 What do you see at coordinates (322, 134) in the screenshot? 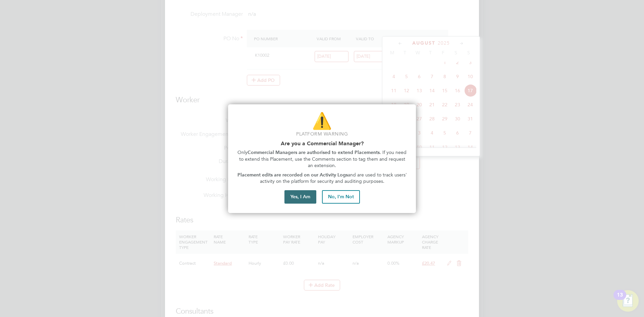
I see `p: Platform Warning` at bounding box center [322, 134].